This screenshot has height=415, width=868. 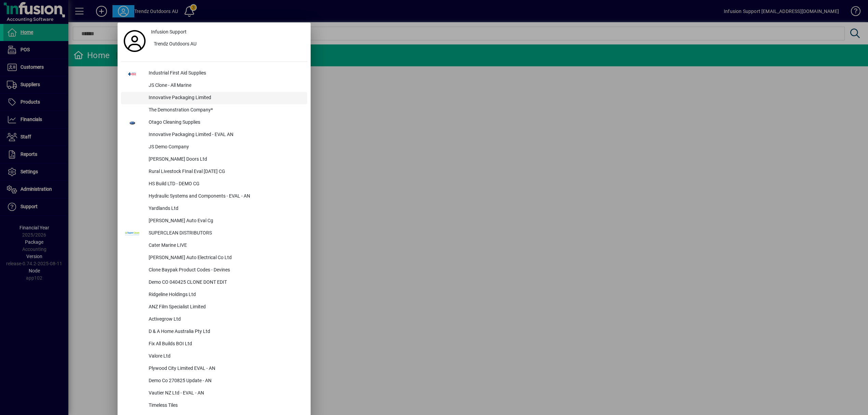 I want to click on div: Ridgeline Holdings Ltd, so click(x=225, y=295).